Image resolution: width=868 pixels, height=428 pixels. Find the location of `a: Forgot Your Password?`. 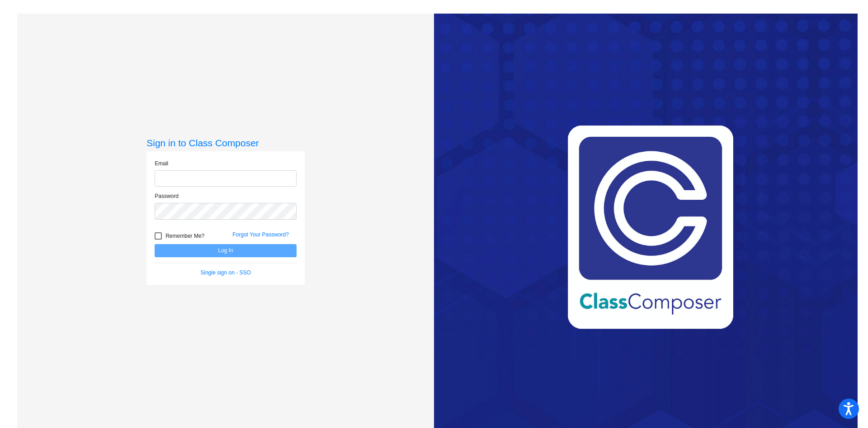

a: Forgot Your Password? is located at coordinates (260, 234).